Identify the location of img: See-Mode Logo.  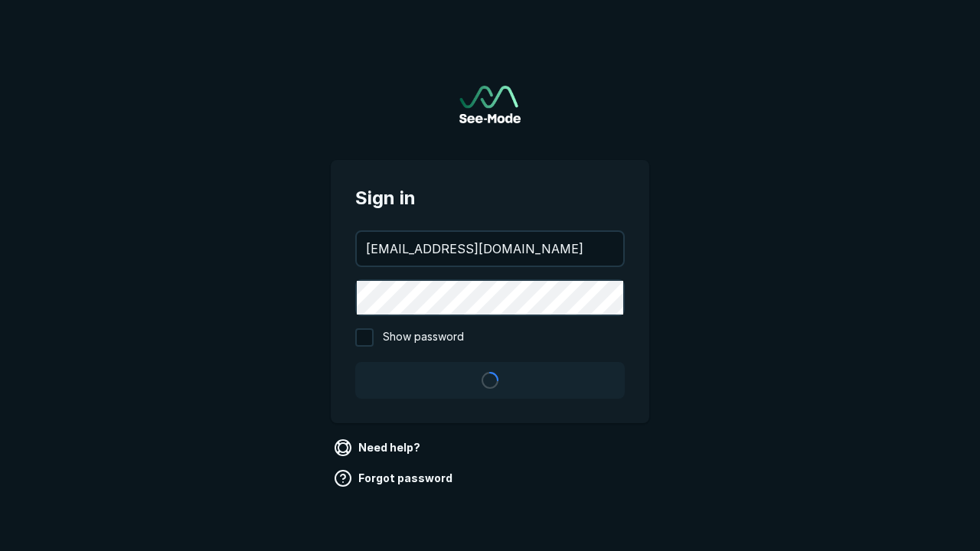
(490, 104).